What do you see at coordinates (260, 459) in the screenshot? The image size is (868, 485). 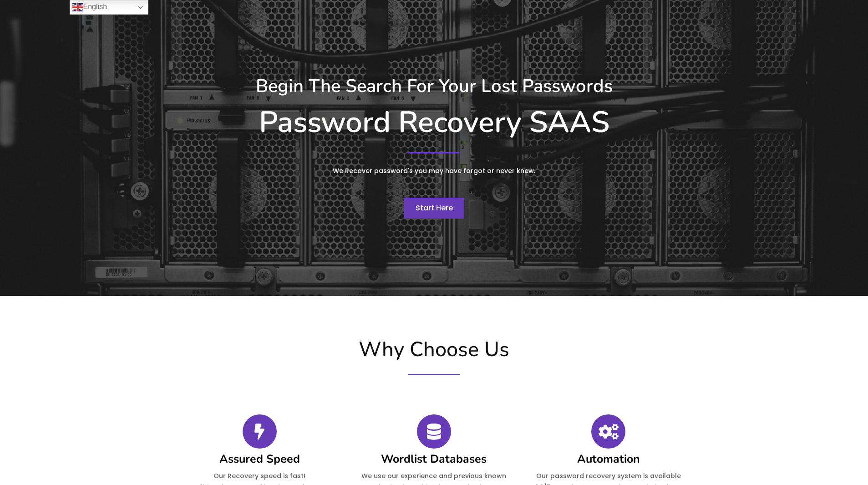 I see `h4: Assured Speed` at bounding box center [260, 459].